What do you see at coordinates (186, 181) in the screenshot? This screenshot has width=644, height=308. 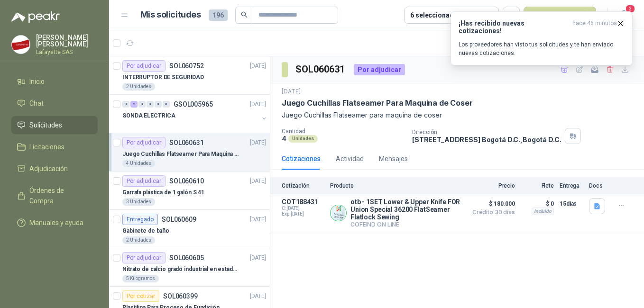 I see `p: SOL060610` at bounding box center [186, 181].